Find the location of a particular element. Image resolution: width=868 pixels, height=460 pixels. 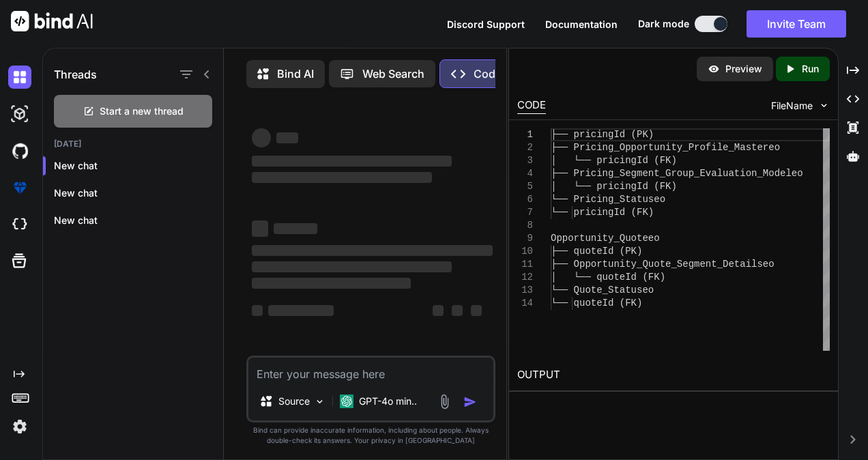

img: settings is located at coordinates (20, 426).